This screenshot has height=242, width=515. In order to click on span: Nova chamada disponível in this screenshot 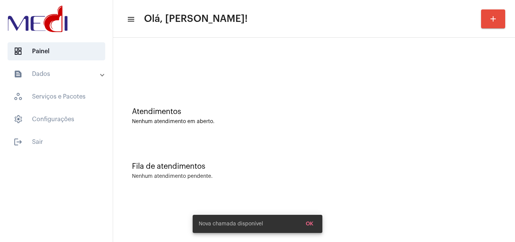, I will do `click(231, 224)`.